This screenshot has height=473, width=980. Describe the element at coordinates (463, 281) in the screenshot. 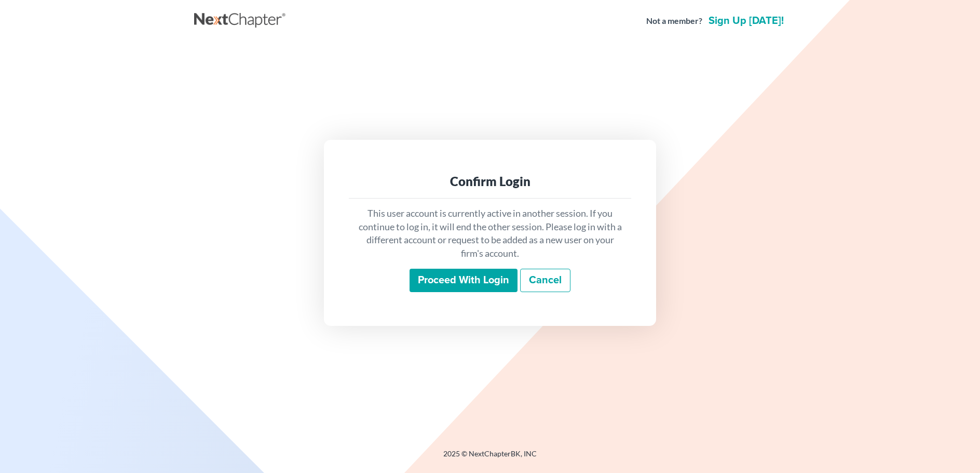

I see `input: Proceed with login` at that location.